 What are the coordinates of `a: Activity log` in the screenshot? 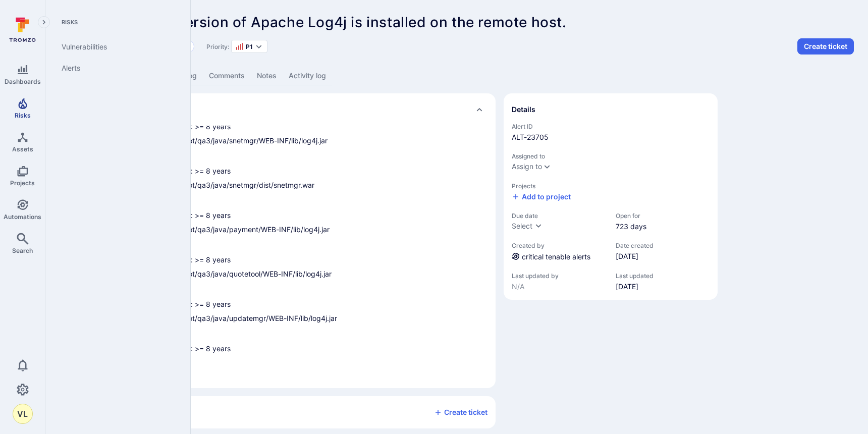 It's located at (307, 76).